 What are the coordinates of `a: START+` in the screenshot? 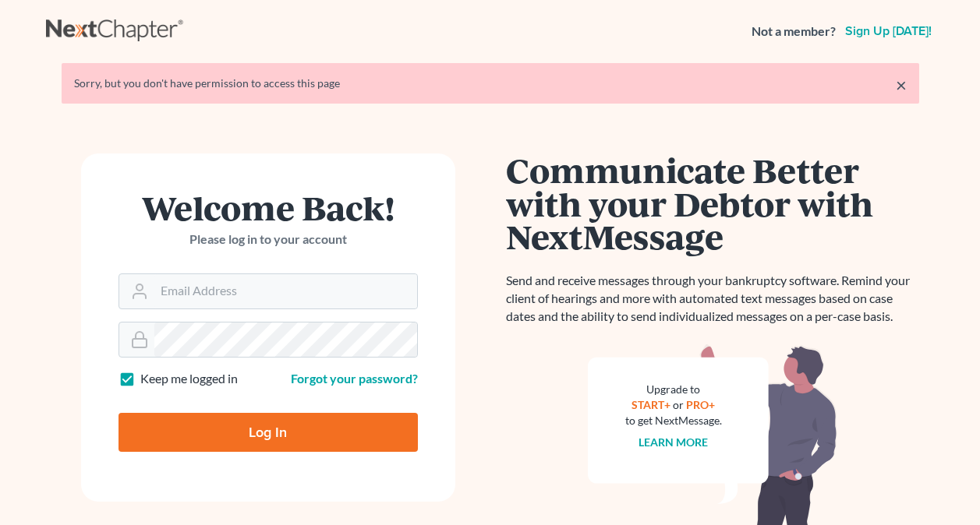 It's located at (651, 404).